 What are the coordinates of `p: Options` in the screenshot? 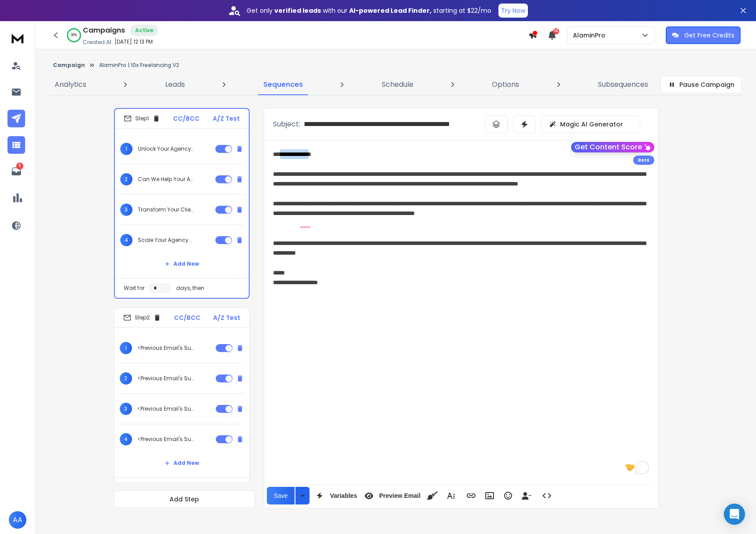 It's located at (505, 85).